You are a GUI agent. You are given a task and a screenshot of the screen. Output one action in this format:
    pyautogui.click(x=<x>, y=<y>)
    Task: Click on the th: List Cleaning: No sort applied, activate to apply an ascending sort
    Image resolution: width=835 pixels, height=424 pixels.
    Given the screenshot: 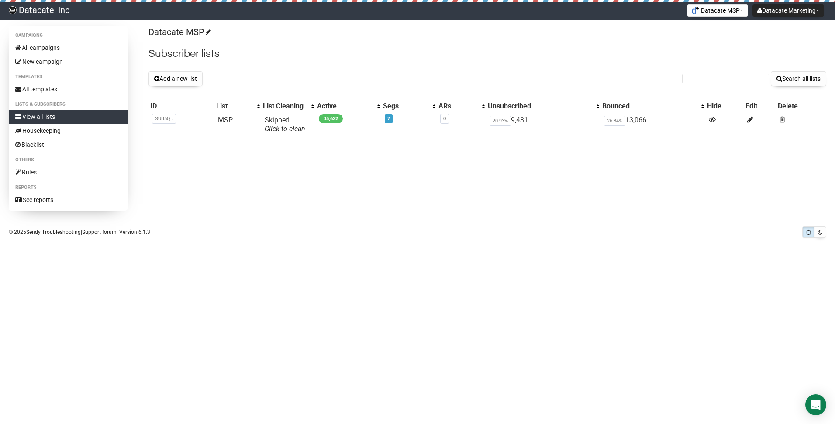 What is the action you would take?
    pyautogui.click(x=288, y=106)
    